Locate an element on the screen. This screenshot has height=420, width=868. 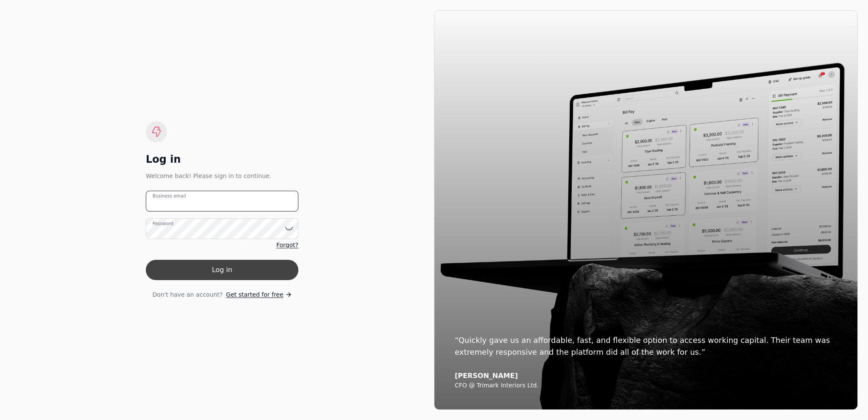
a: Forgot? is located at coordinates (288, 245).